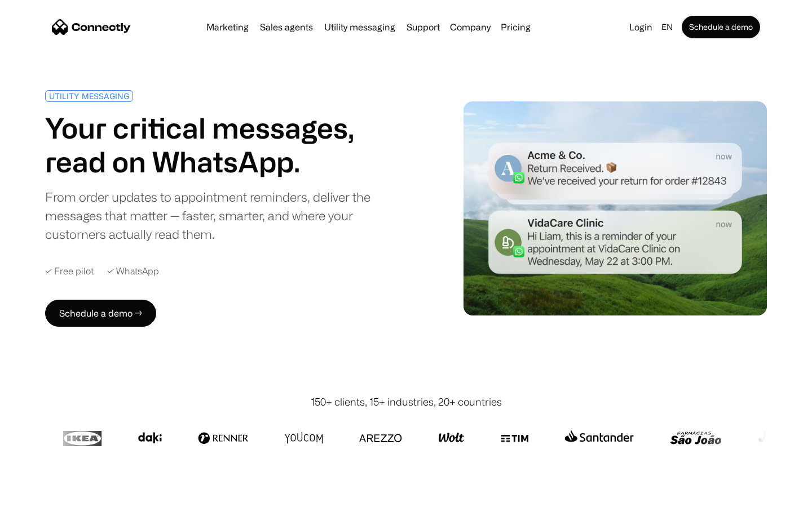 Image resolution: width=812 pixels, height=507 pixels. What do you see at coordinates (423, 27) in the screenshot?
I see `a: Support` at bounding box center [423, 27].